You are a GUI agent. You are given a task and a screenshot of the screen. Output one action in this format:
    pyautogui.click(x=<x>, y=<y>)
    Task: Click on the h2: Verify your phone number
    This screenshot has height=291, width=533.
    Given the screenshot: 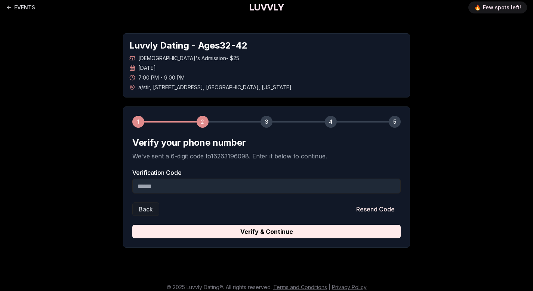 What is the action you would take?
    pyautogui.click(x=266, y=143)
    